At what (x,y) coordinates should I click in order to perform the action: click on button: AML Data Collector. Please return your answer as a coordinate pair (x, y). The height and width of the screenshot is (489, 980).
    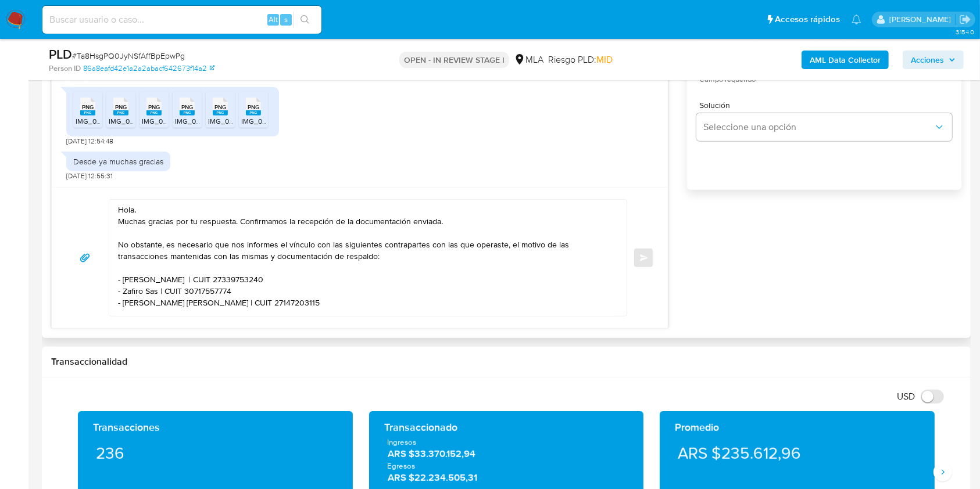
    Looking at the image, I should click on (845, 60).